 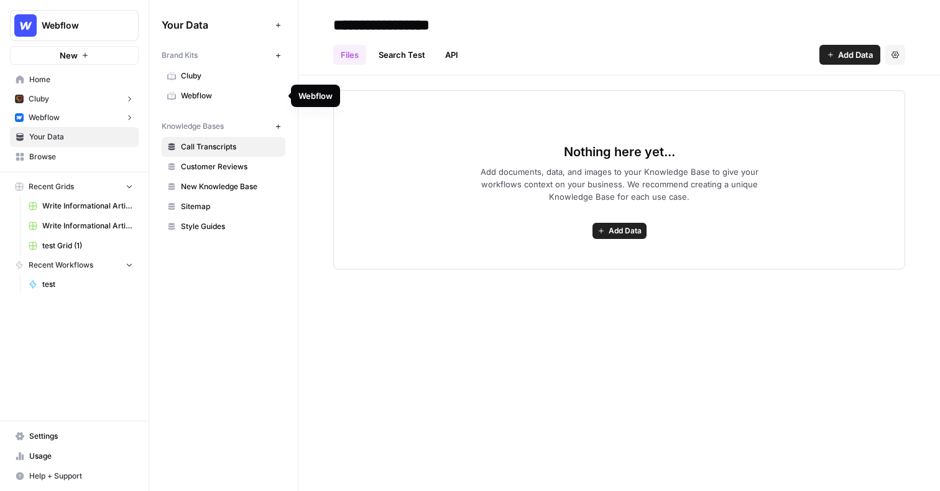 What do you see at coordinates (74, 118) in the screenshot?
I see `button: Webflow` at bounding box center [74, 118].